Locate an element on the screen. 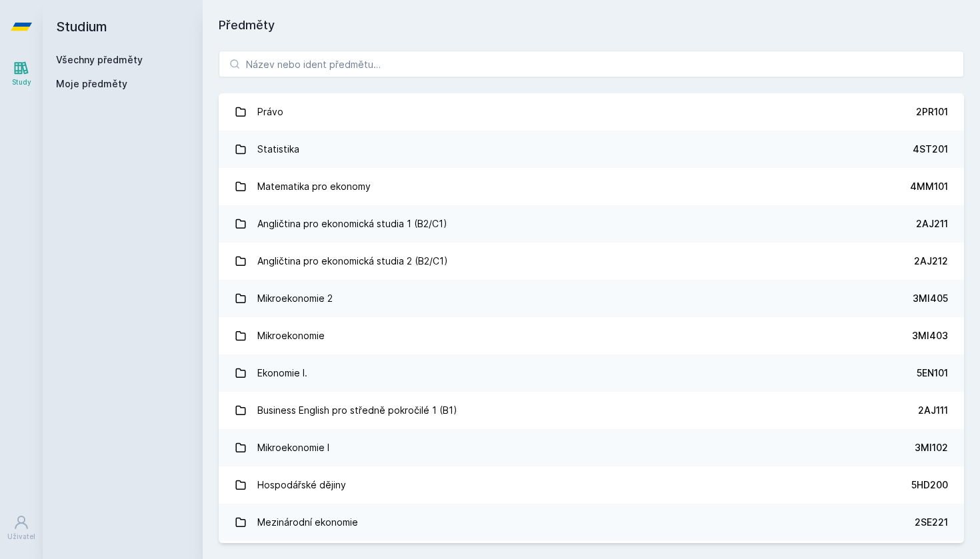 The height and width of the screenshot is (559, 980). div: Uživatel is located at coordinates (22, 536).